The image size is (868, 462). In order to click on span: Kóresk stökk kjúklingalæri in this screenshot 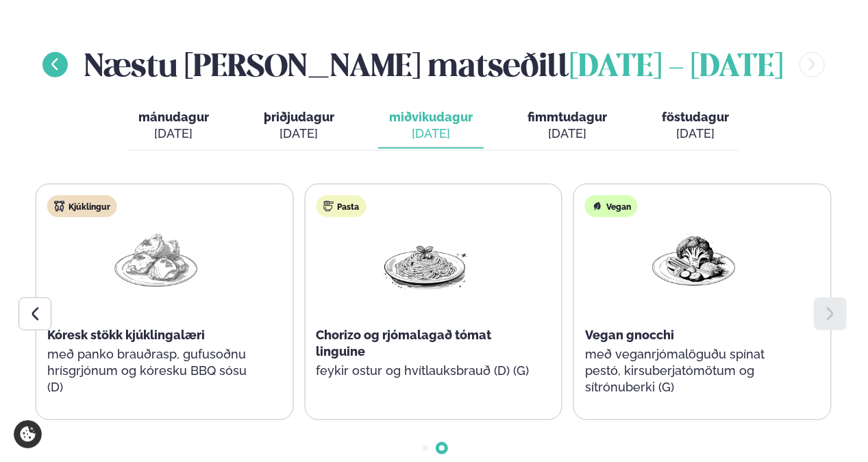, I will do `click(126, 334)`.